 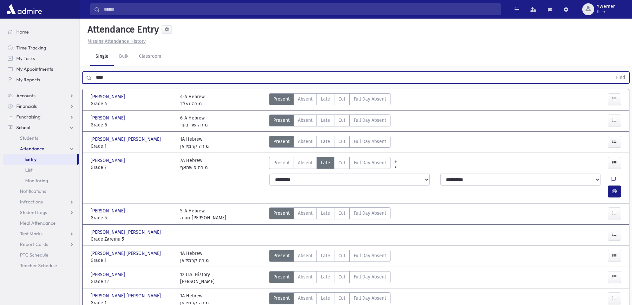 What do you see at coordinates (34, 212) in the screenshot?
I see `span: Student Logs` at bounding box center [34, 212].